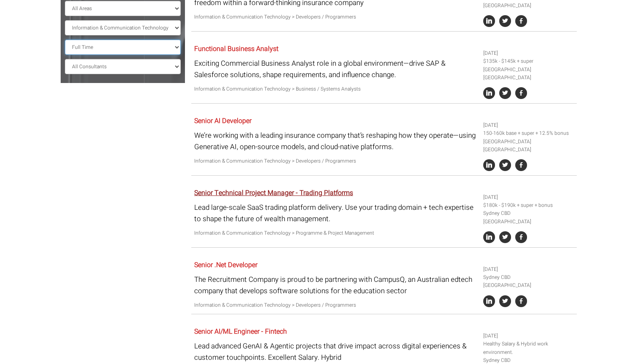  What do you see at coordinates (240, 331) in the screenshot?
I see `a: Senior AI/ML Engineer - Fintech` at bounding box center [240, 331].